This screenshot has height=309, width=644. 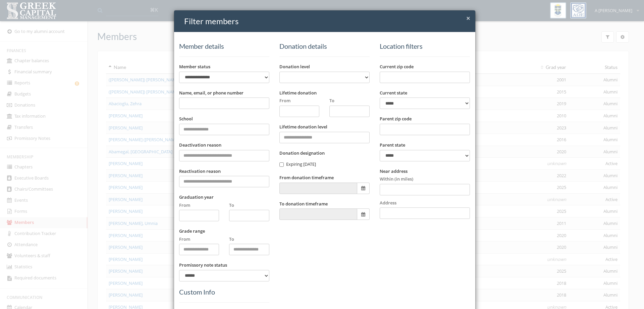 What do you see at coordinates (394, 93) in the screenshot?
I see `label: Current state` at bounding box center [394, 93].